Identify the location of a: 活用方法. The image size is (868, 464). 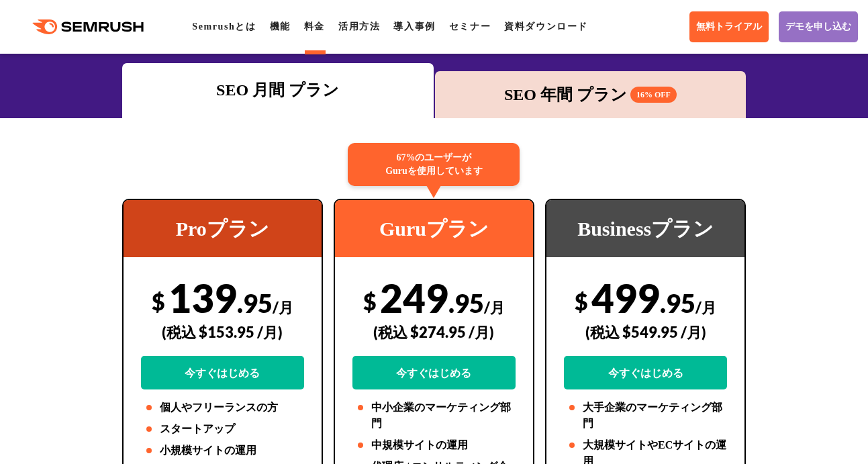
(359, 26).